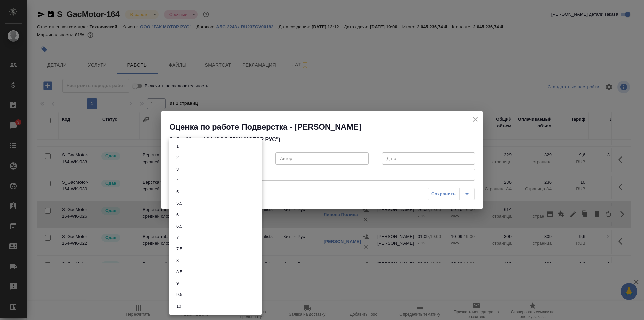 Image resolution: width=644 pixels, height=320 pixels. What do you see at coordinates (177, 238) in the screenshot?
I see `button: 7` at bounding box center [177, 238].